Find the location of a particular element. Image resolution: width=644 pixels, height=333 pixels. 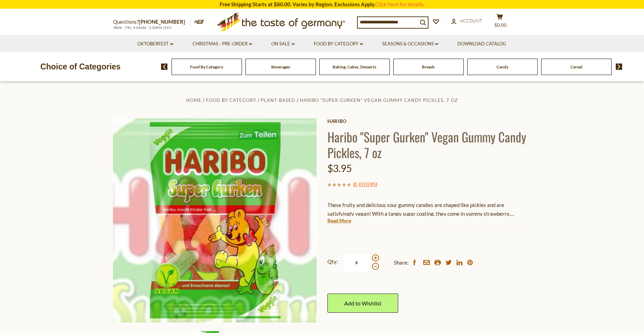

span: Breads is located at coordinates (428, 67).